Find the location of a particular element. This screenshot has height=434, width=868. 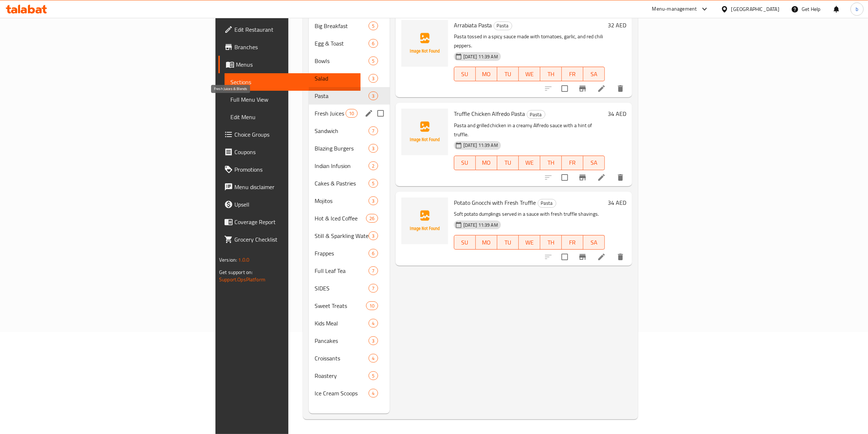

span: Potato Gnocchi with Fresh Truffle is located at coordinates (495, 203).